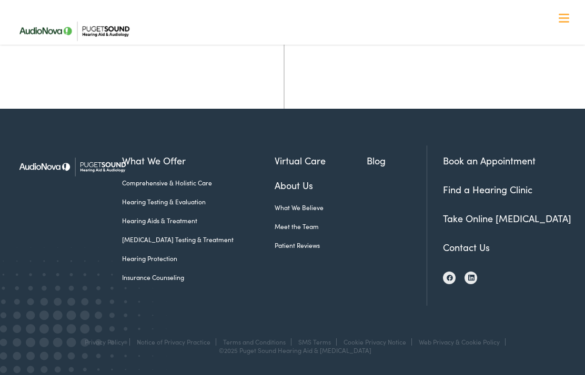  What do you see at coordinates (198, 259) in the screenshot?
I see `a: Hearing Protection` at bounding box center [198, 259].